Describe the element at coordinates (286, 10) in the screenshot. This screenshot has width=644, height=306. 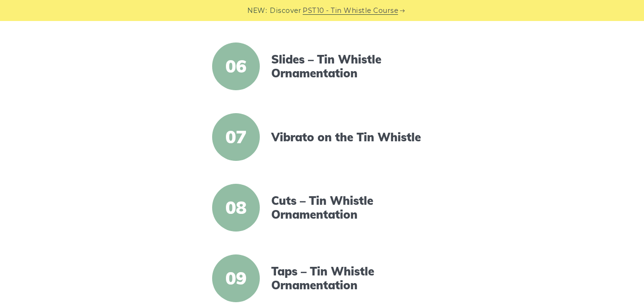
I see `span: Discover` at that location.